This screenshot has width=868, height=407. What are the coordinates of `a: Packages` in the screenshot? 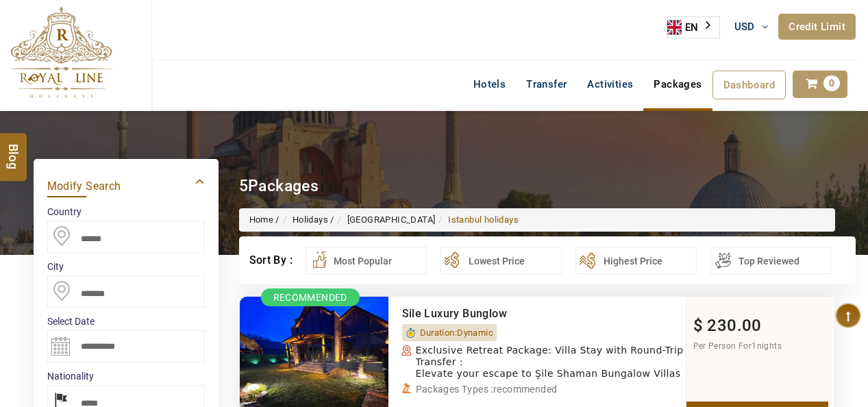 It's located at (677, 85).